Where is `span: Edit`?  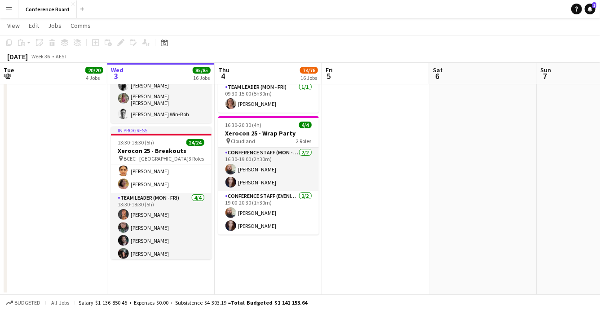
span: Edit is located at coordinates (34, 26).